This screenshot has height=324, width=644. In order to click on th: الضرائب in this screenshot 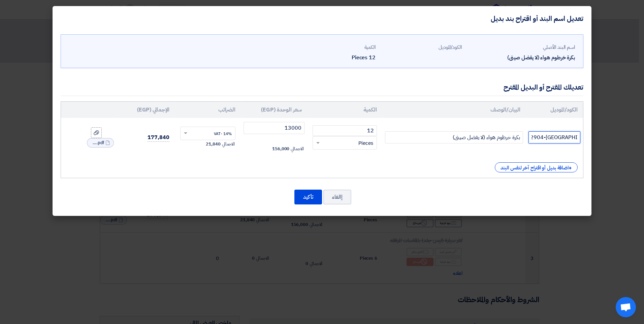, I will do `click(208, 110)`.